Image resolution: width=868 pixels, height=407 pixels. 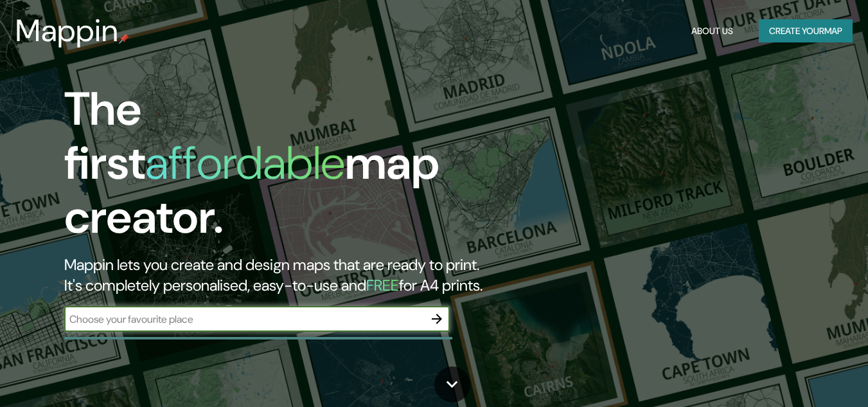 I want to click on h5: FREE, so click(x=382, y=285).